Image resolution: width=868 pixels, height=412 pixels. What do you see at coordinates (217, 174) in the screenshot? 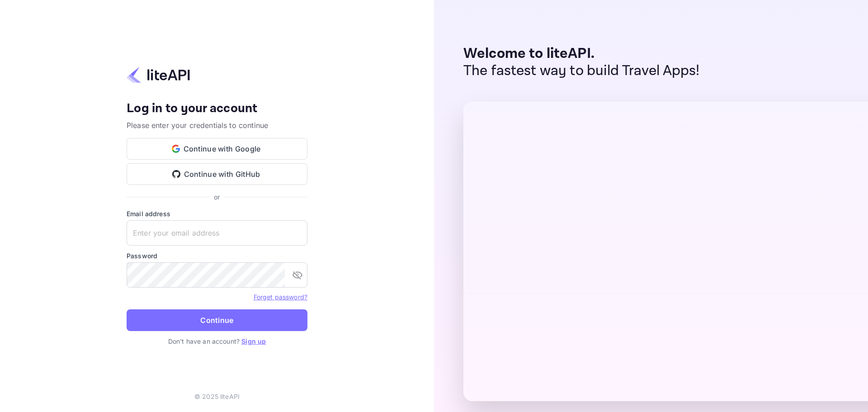
I see `button: Continue with GitHub` at bounding box center [217, 174].